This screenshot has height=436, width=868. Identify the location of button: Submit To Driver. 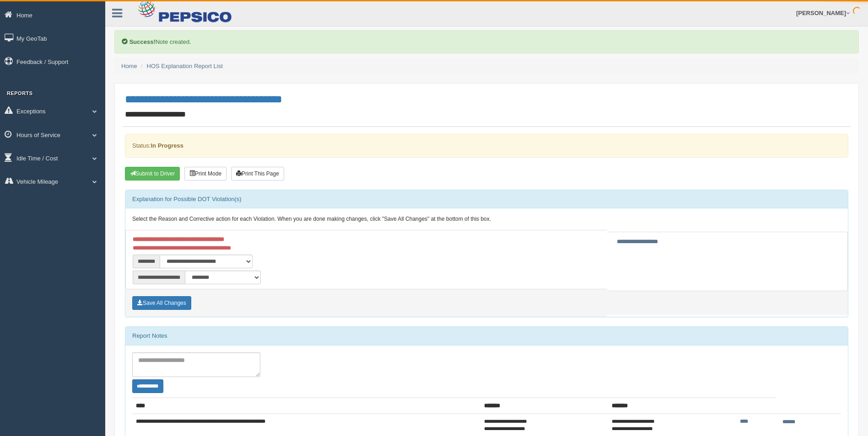
(152, 174).